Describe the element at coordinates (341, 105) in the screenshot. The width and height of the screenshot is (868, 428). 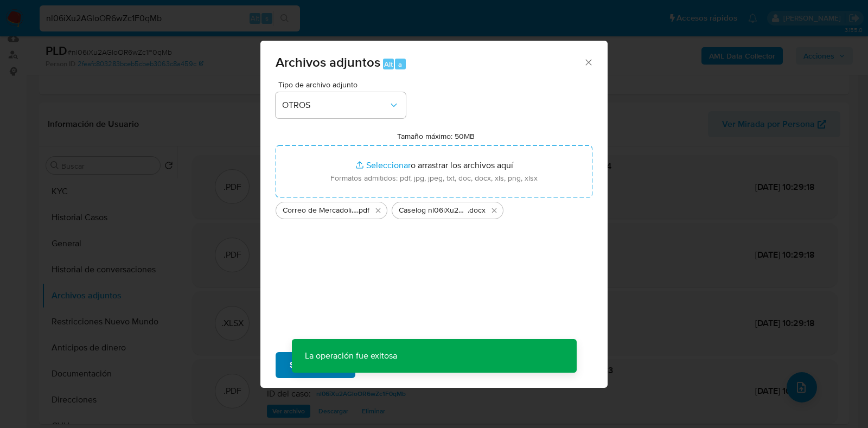
I see `button: OTROS` at that location.